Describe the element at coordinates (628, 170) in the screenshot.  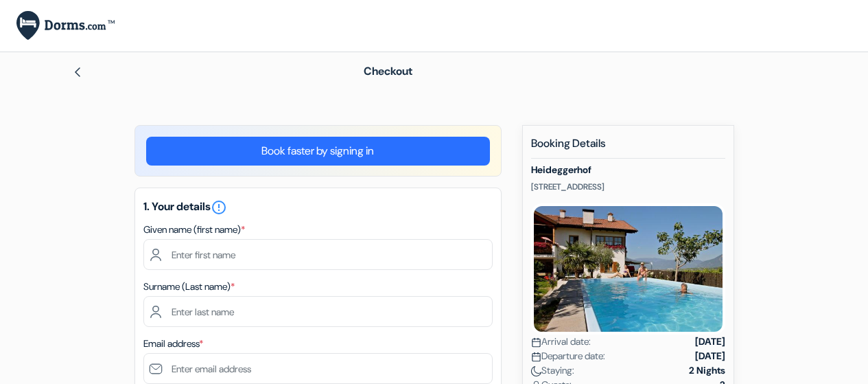
I see `h5: Heideggerhof` at that location.